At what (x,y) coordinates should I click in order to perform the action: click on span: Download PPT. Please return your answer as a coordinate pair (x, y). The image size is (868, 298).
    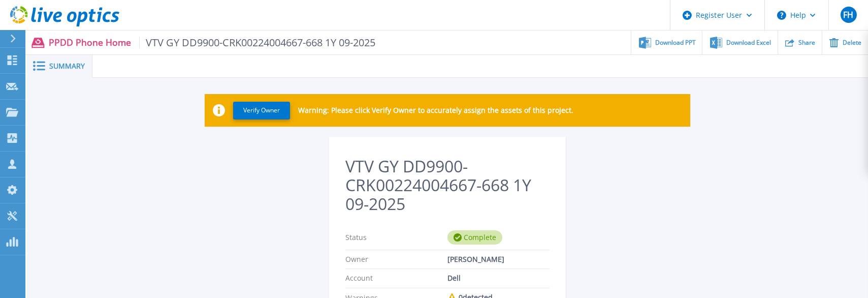
    Looking at the image, I should click on (676, 43).